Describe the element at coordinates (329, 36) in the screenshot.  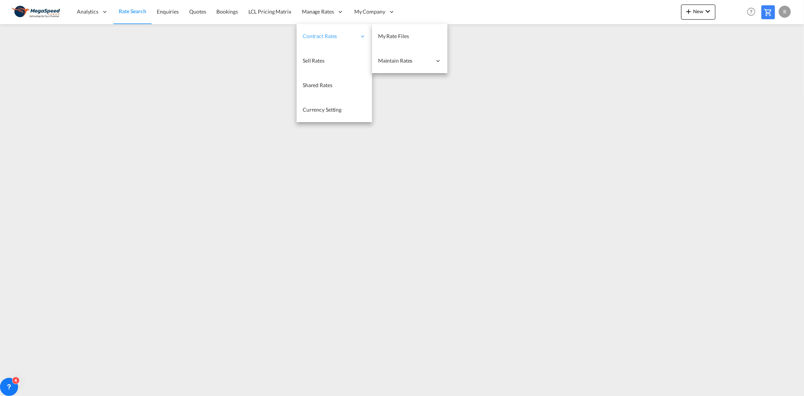
I see `span: Contract Rates` at that location.